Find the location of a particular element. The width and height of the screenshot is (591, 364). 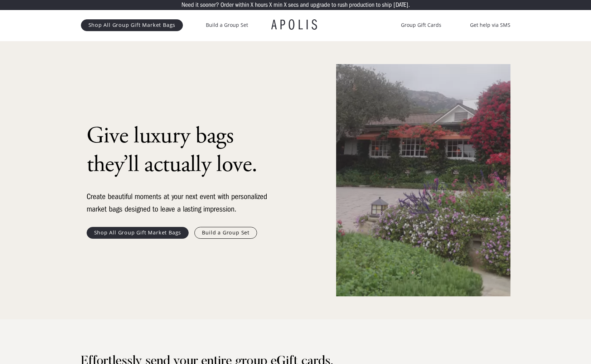

p: Need it sooner? Order within is located at coordinates (215, 5).